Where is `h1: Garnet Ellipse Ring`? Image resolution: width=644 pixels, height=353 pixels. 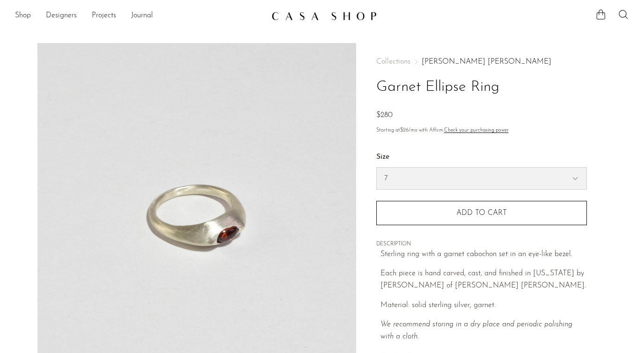 h1: Garnet Ellipse Ring is located at coordinates (481, 87).